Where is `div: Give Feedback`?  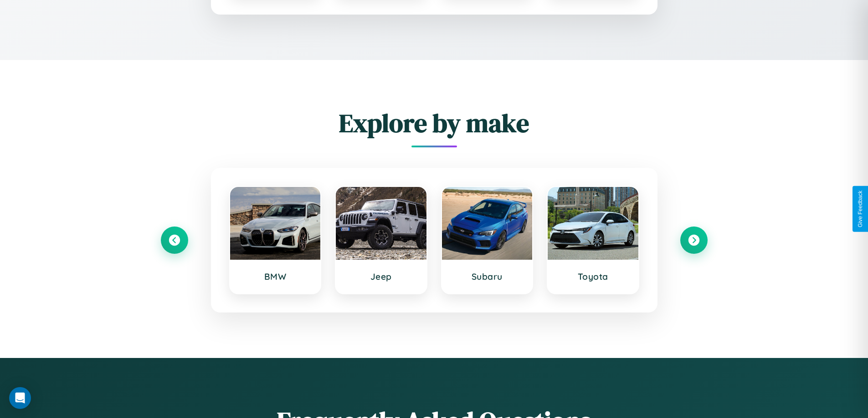
div: Give Feedback is located at coordinates (860, 209).